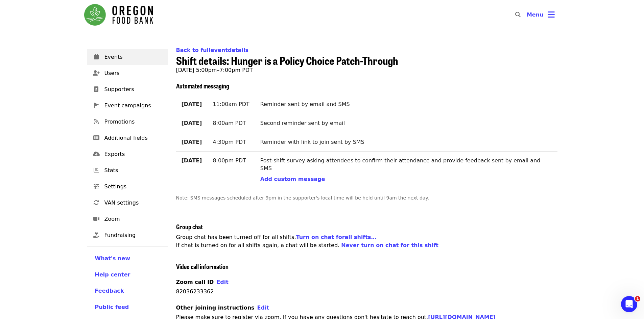 The width and height of the screenshot is (644, 319). What do you see at coordinates (96, 73) in the screenshot?
I see `i: user-plus icon` at bounding box center [96, 73].